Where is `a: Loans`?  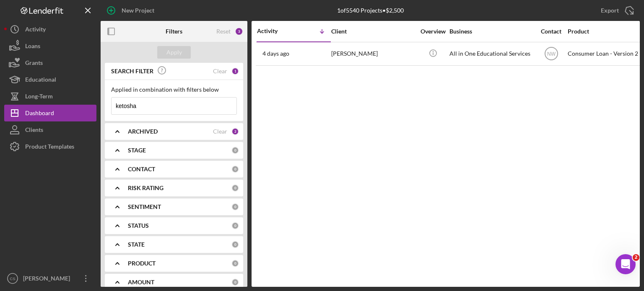 a: Loans is located at coordinates (51, 46).